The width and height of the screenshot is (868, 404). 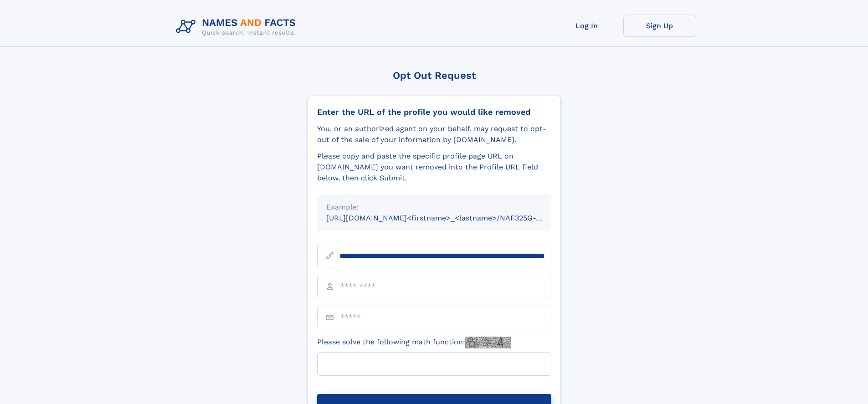 I want to click on a: Log In, so click(x=587, y=25).